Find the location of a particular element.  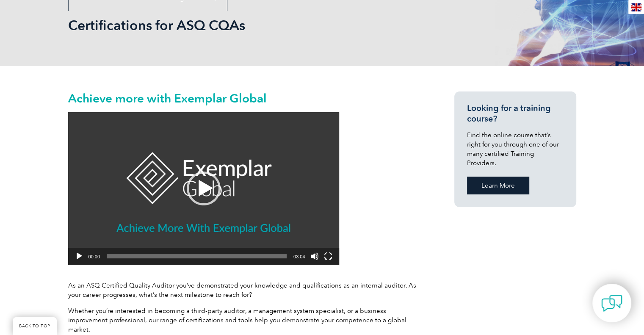

span: 03:04 is located at coordinates (300, 257).